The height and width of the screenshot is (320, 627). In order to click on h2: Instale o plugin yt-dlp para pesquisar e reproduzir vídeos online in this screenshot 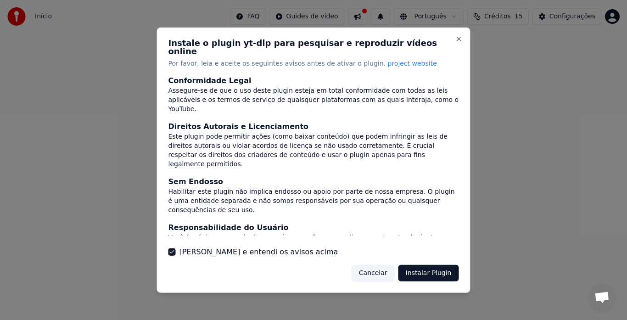, I will do `click(313, 47)`.